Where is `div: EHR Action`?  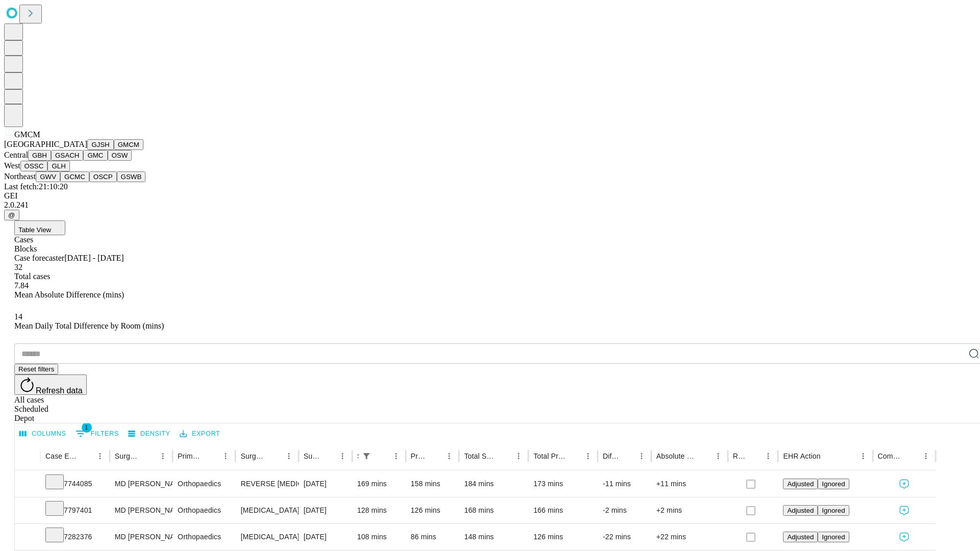
div: EHR Action is located at coordinates (802, 456).